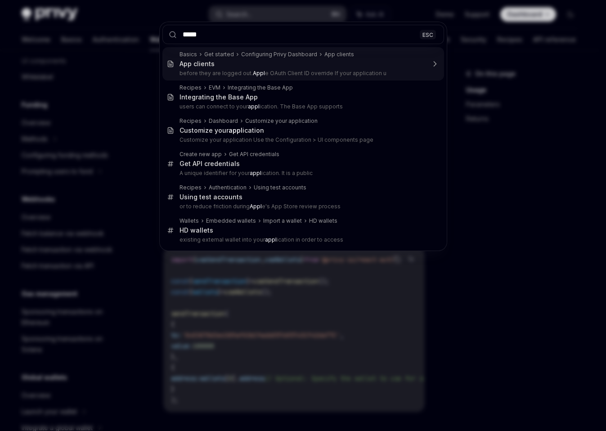 The height and width of the screenshot is (431, 606). Describe the element at coordinates (189, 221) in the screenshot. I see `div: Wallets` at that location.